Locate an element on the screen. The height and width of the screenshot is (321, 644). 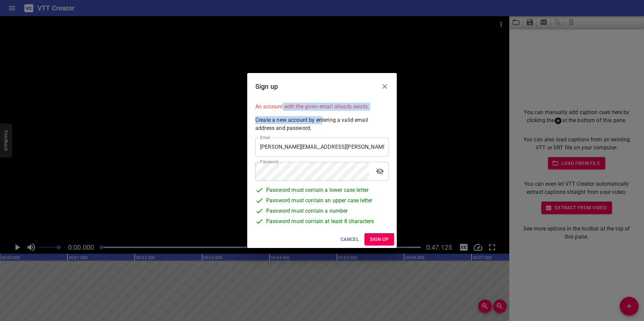
h6: Sign up is located at coordinates (266, 87).